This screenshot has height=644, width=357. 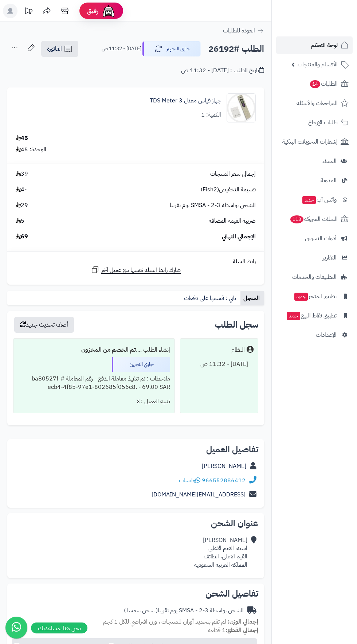 What do you see at coordinates (22, 138) in the screenshot?
I see `div: 45` at bounding box center [22, 138].